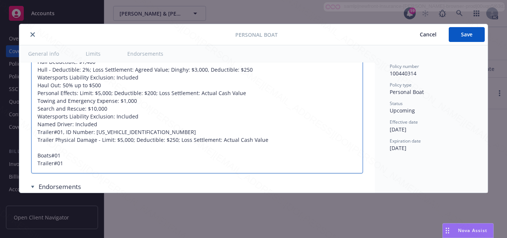 This screenshot has height=238, width=507. I want to click on span: 100440314, so click(403, 73).